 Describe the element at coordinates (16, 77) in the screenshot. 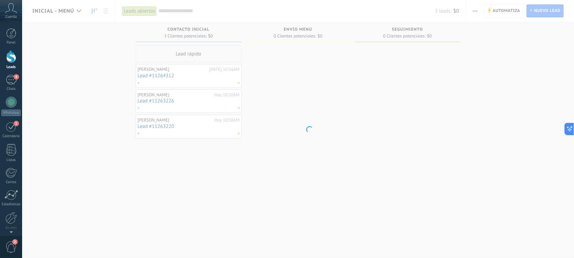

I see `span: 4` at that location.